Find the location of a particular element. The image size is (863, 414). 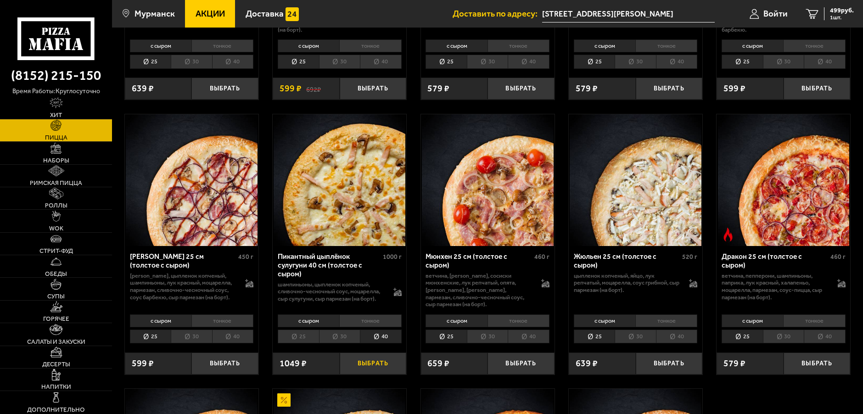

s: 692 ₽ is located at coordinates (314, 89).